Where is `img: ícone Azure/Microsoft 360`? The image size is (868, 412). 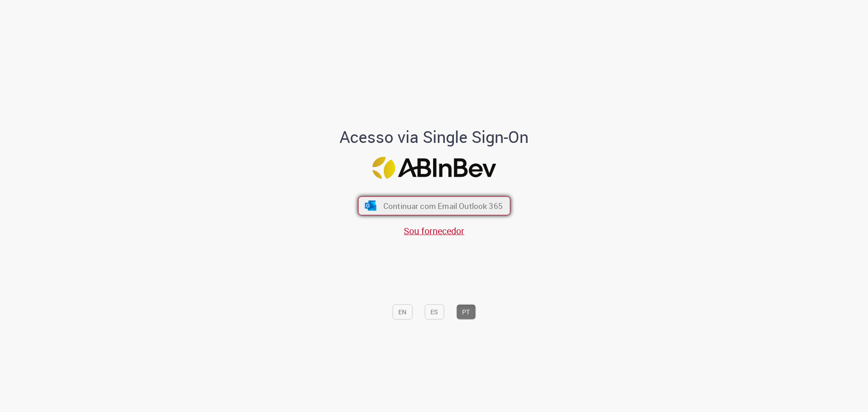 img: ícone Azure/Microsoft 360 is located at coordinates (370, 206).